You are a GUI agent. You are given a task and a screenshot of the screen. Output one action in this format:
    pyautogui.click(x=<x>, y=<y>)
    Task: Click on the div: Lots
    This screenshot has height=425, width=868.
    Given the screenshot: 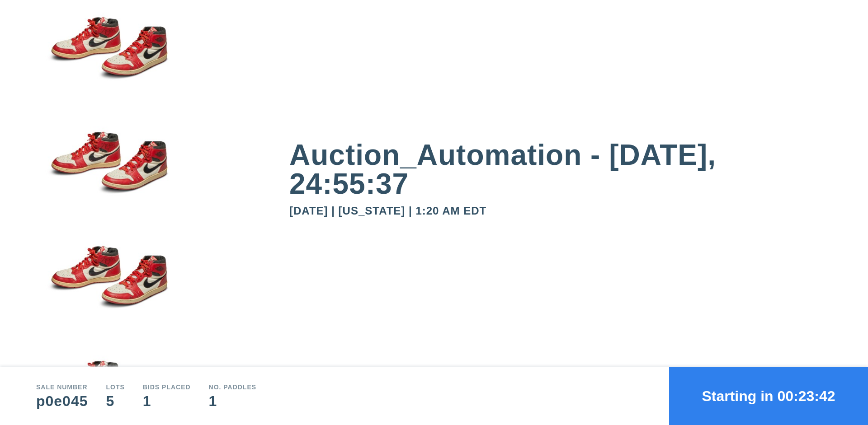 What is the action you would take?
    pyautogui.click(x=115, y=387)
    